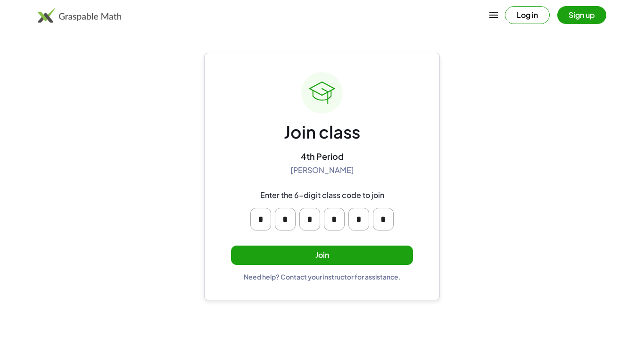 The image size is (644, 362). What do you see at coordinates (261, 219) in the screenshot?
I see `input: Please enter OTP character 1` at bounding box center [261, 219].